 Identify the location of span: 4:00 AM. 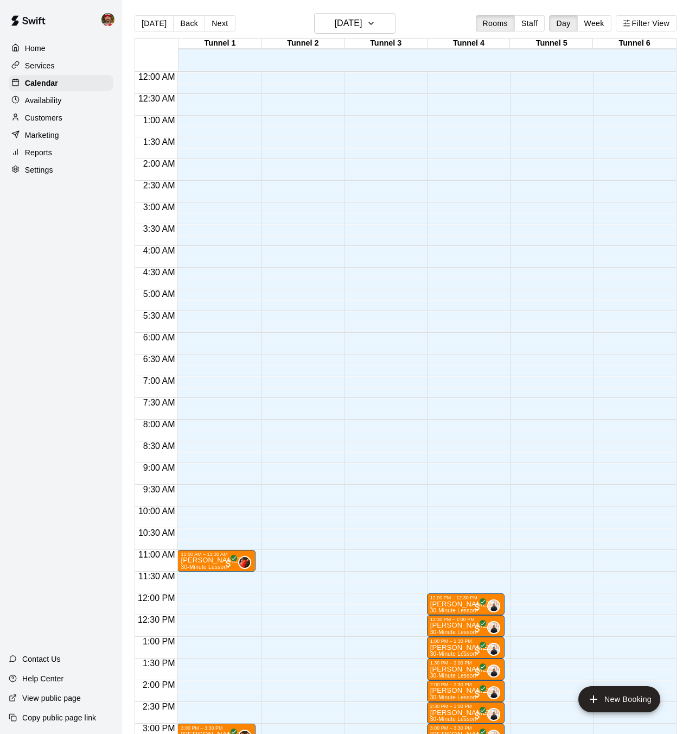
(159, 250).